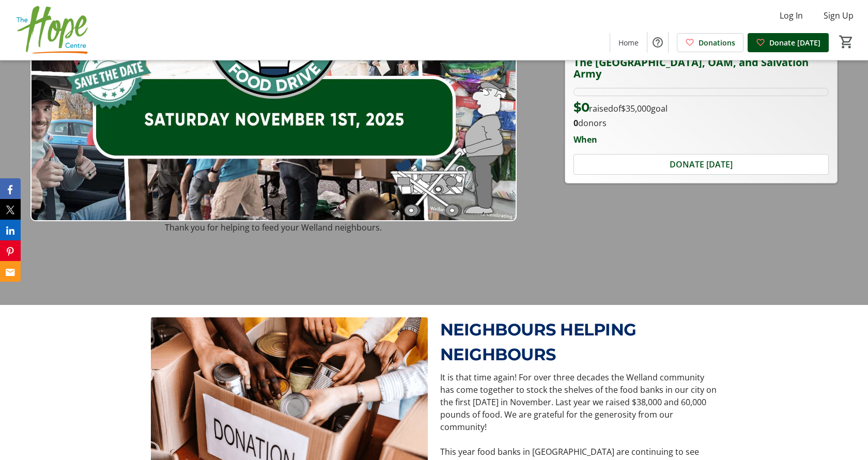 This screenshot has height=460, width=868. I want to click on p: It is that time again! For over three decades the Welland community has come together to stock th..., so click(579, 402).